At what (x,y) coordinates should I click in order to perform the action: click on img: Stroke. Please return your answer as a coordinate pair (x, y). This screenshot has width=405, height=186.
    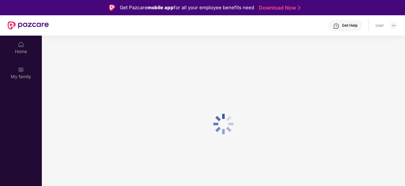
    Looking at the image, I should click on (299, 8).